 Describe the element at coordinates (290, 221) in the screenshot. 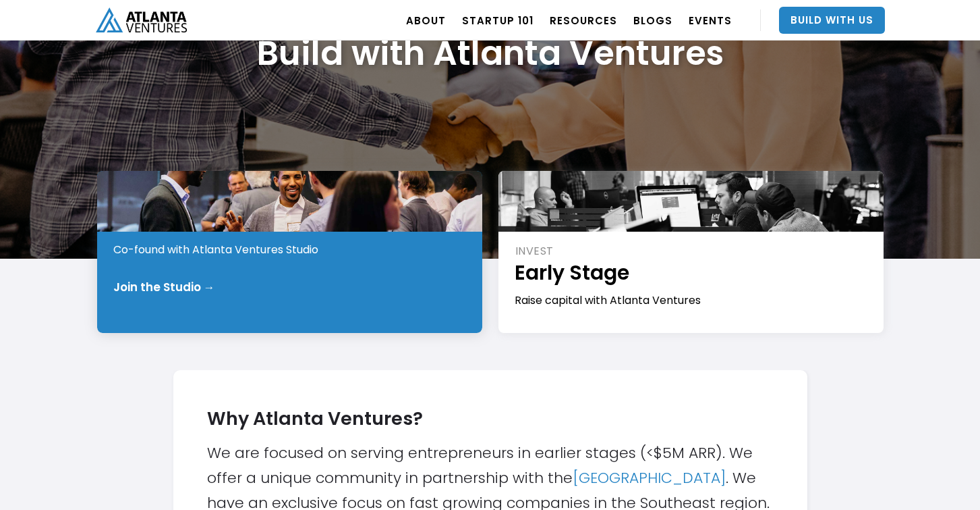

I see `h1: Pre-Idea` at that location.